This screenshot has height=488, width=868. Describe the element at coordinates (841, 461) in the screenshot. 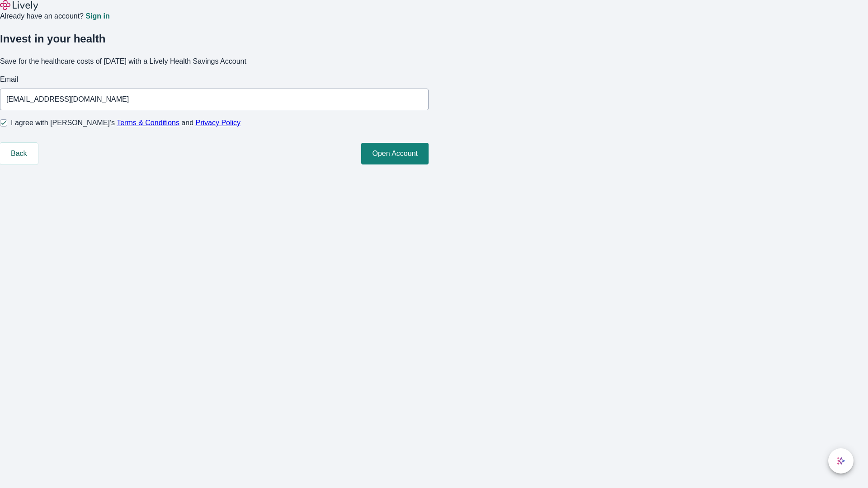

I see `svg: Lively AI Assistant` at that location.